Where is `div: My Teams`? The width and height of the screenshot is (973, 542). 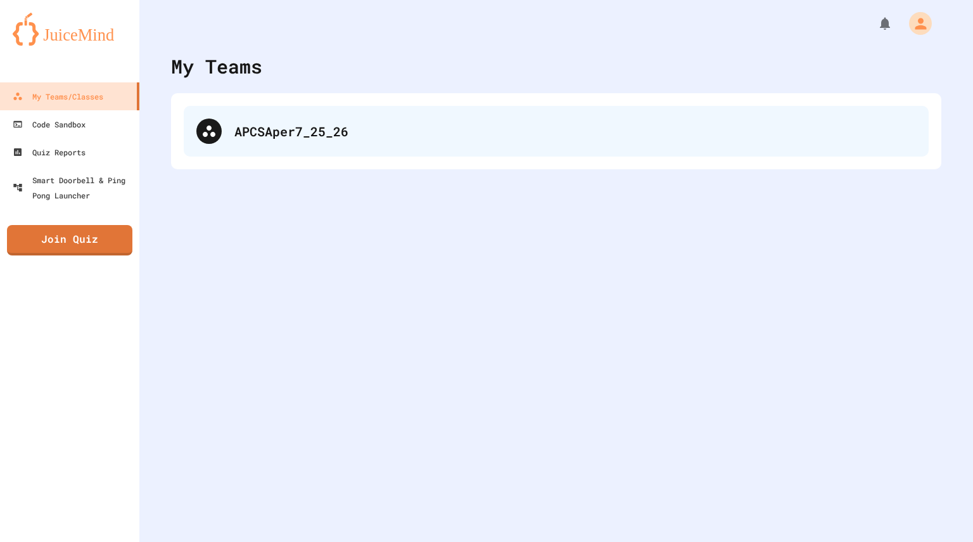
div: My Teams is located at coordinates (217, 66).